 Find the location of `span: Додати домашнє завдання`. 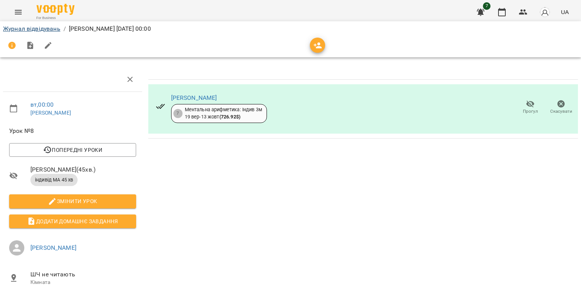

span: Додати домашнє завдання is located at coordinates (73, 222).